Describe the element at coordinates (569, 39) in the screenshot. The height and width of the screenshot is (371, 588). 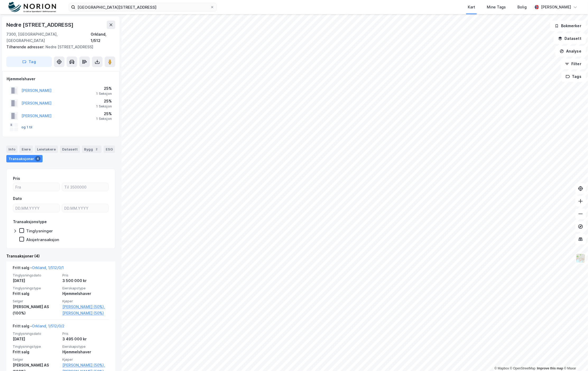
I see `button: Datasett` at that location.